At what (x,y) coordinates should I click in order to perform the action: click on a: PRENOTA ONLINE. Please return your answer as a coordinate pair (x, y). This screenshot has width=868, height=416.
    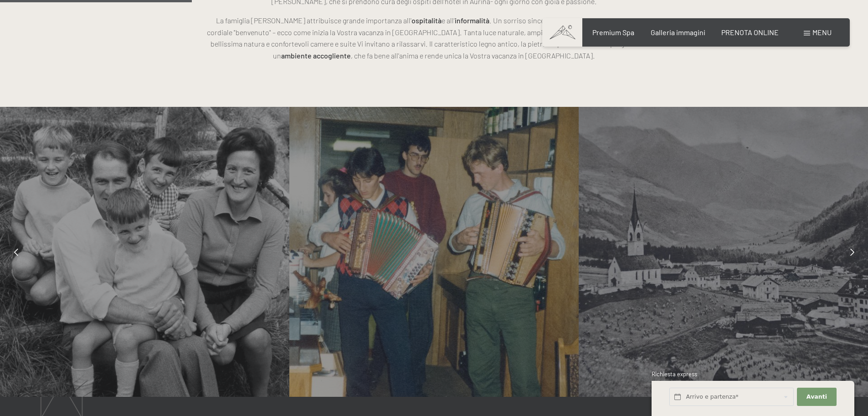
    Looking at the image, I should click on (750, 32).